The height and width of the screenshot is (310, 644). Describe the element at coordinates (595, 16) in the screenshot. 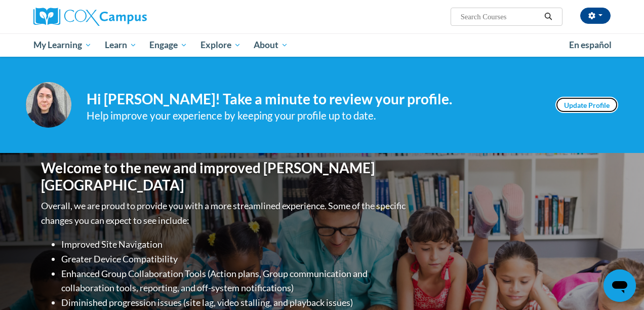

I see `button: Account Settings` at that location.